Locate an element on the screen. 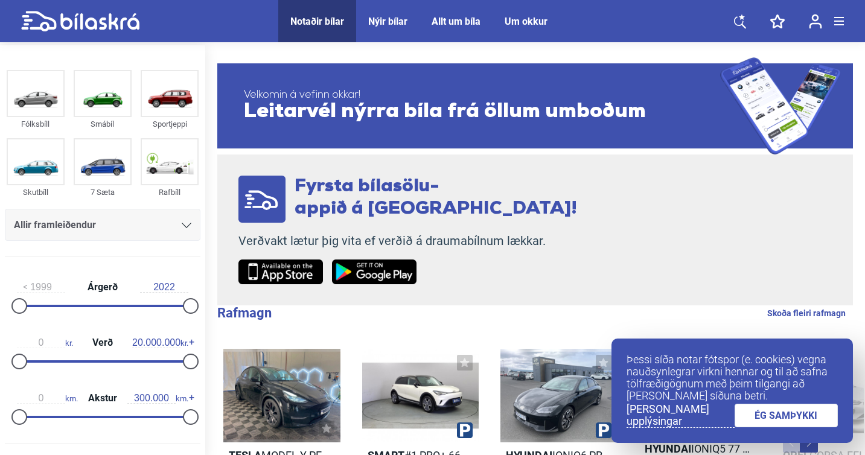  span: Velkomin á vefinn okkar! is located at coordinates (482, 95).